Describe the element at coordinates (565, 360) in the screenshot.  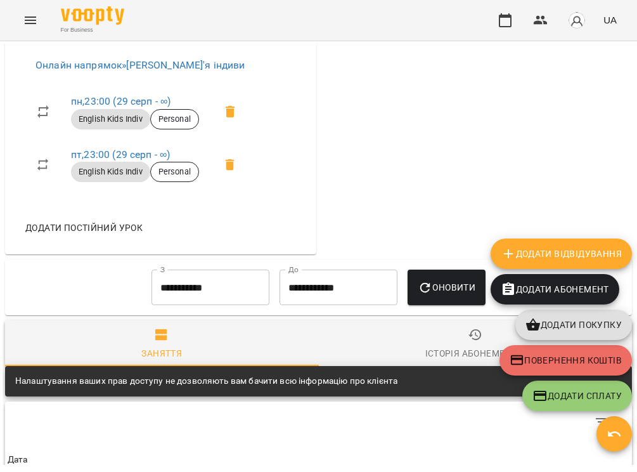
I see `button: Повернення коштів` at that location.